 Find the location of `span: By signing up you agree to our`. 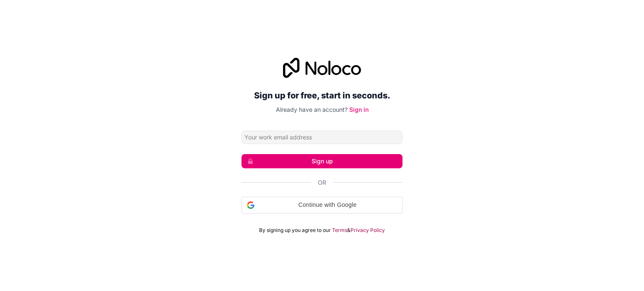

span: By signing up you agree to our is located at coordinates (294, 231).